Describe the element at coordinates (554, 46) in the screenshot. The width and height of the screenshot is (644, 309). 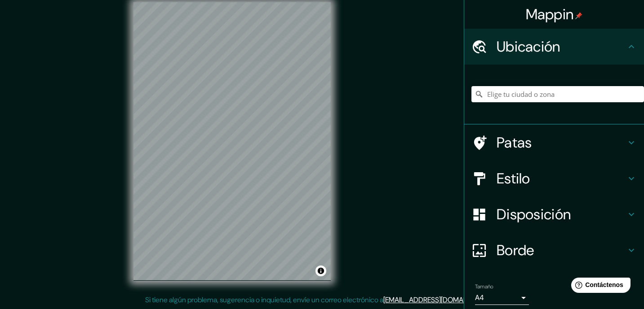
I see `div: Ubicación` at that location.